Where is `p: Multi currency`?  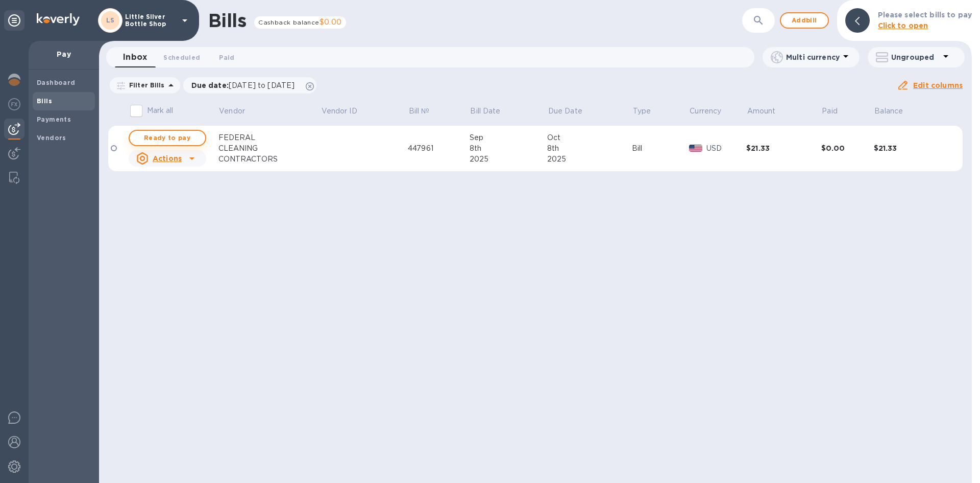 p: Multi currency is located at coordinates (813, 57).